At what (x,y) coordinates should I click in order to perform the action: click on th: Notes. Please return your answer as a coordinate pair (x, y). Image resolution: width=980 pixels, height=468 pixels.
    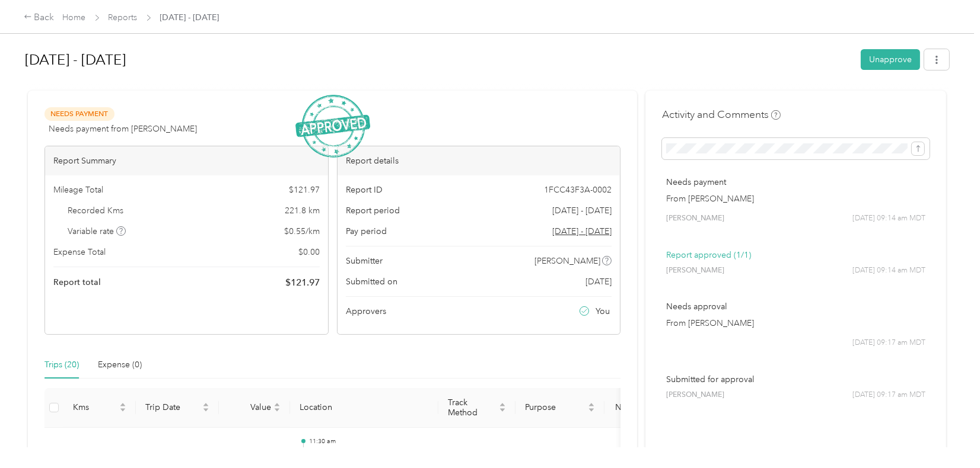
    Looking at the image, I should click on (626, 408).